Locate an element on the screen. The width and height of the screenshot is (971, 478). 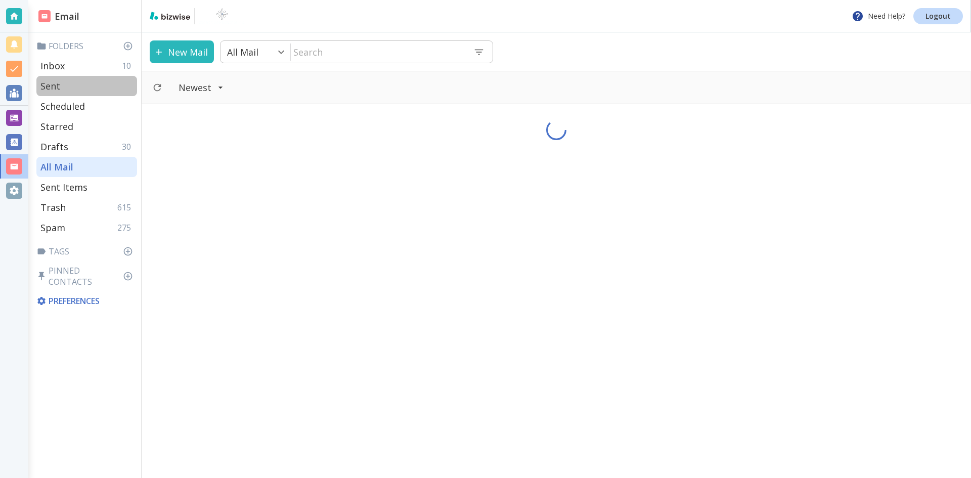
div: Spam275 is located at coordinates (86, 228).